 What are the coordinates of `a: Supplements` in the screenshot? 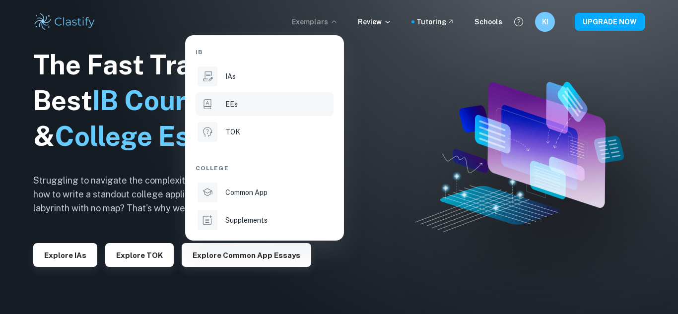 It's located at (265, 220).